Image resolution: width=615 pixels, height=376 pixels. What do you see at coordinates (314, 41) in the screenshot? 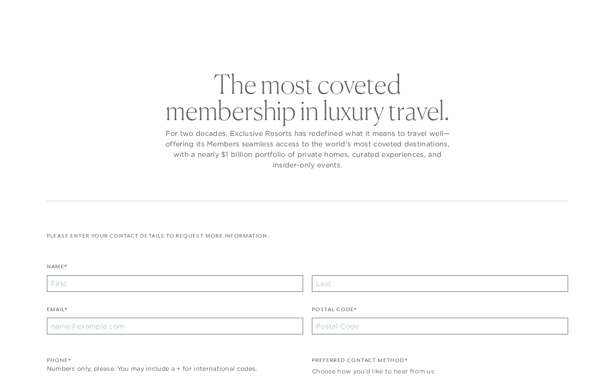
I see `a: Membership` at bounding box center [314, 41].